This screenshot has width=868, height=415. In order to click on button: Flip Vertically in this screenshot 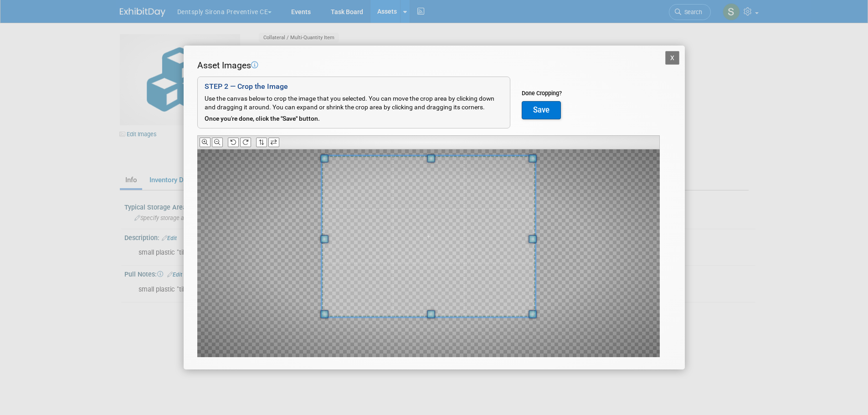, I will do `click(261, 142)`.